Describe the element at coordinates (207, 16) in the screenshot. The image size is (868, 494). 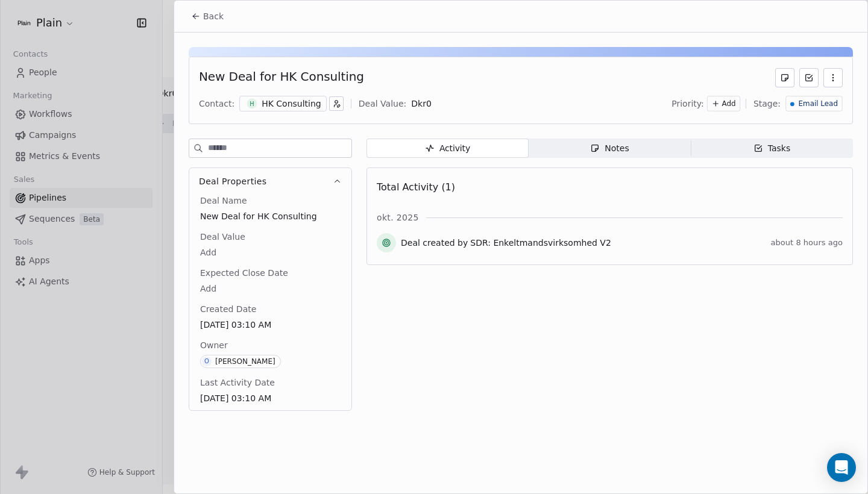
I see `button: Back` at that location.